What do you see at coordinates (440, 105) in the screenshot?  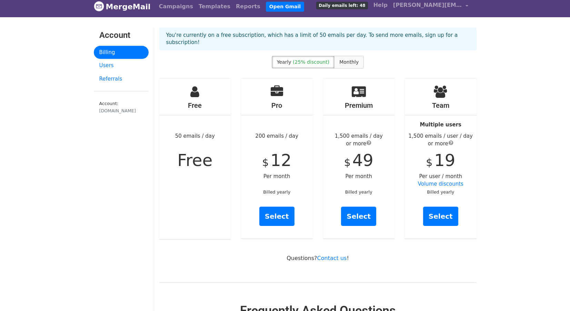 I see `h4: Team` at bounding box center [440, 105].